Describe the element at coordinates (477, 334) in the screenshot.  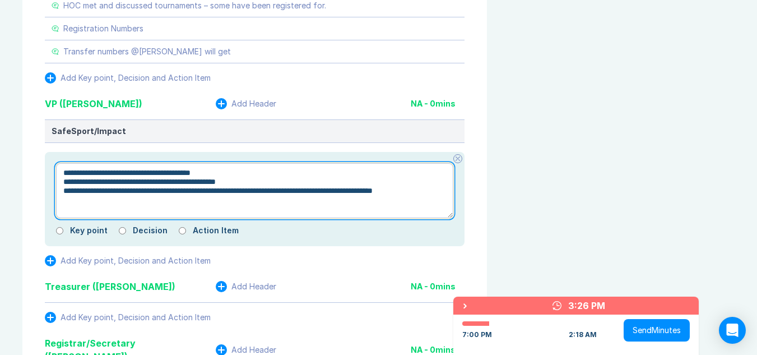
I see `div: 7:00 PM` at that location.